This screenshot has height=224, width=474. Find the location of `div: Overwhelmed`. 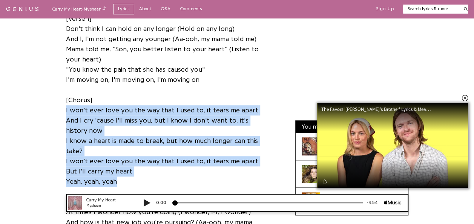

div: Overwhelmed is located at coordinates (345, 197).